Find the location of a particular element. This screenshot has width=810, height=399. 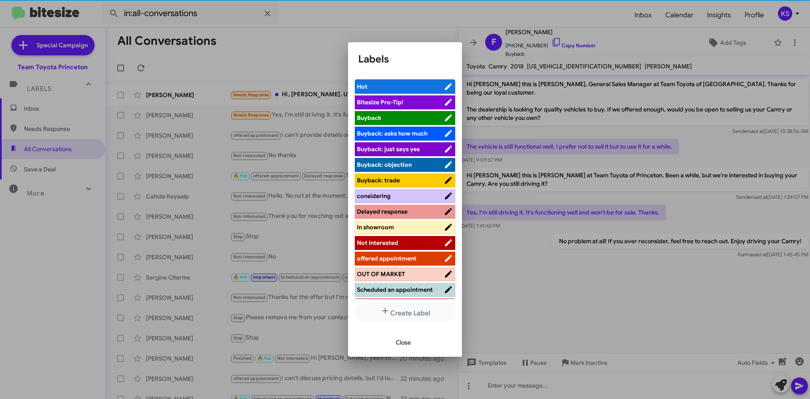

span: Close is located at coordinates (403, 342).